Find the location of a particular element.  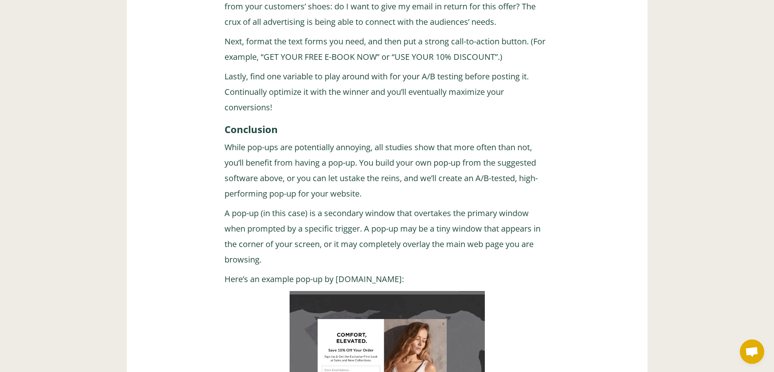

div: Open chat is located at coordinates (752, 352).